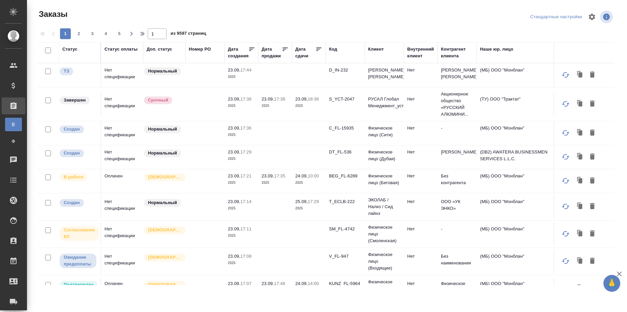 The image size is (627, 312). I want to click on p: KUNZ_FL-5964, so click(345, 283).